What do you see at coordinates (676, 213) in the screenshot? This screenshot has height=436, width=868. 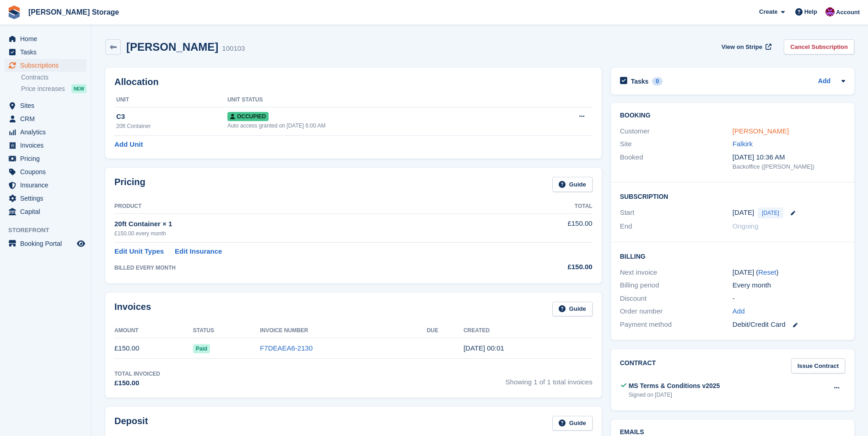 I see `div: Start` at bounding box center [676, 213].